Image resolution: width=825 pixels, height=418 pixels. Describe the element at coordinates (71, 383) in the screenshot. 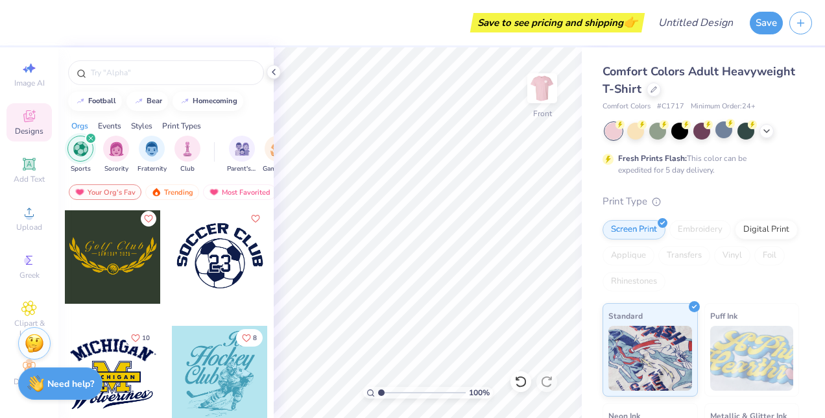

I see `strong: Need help?` at that location.